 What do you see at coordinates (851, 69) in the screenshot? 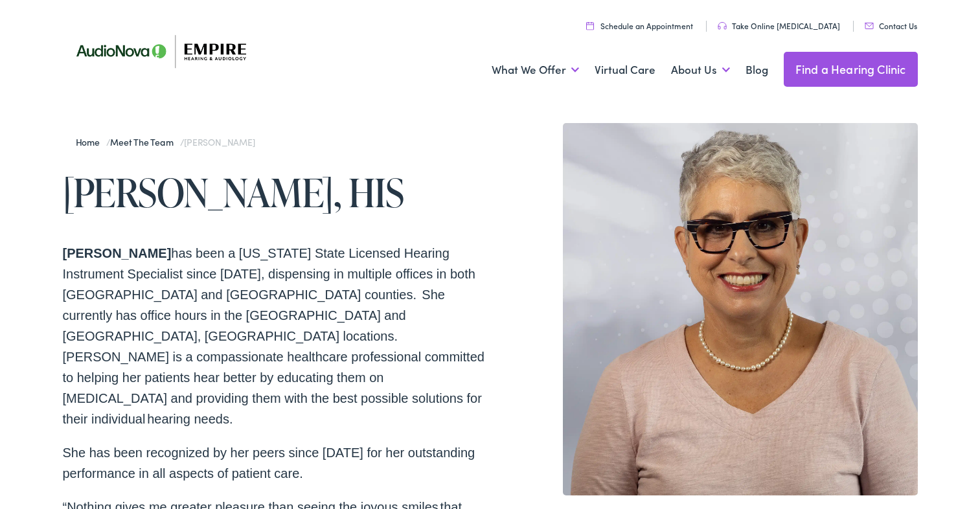
I see `a: Find a Hearing Clinic` at bounding box center [851, 69].